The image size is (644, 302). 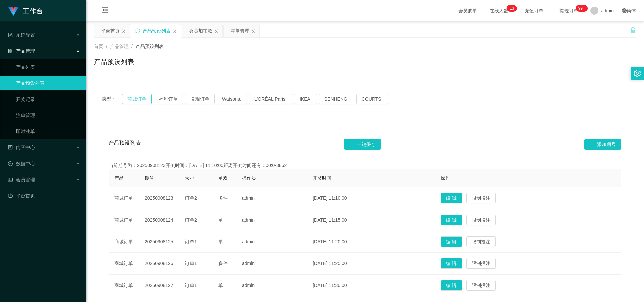 I want to click on span: 内容中心, so click(x=22, y=147).